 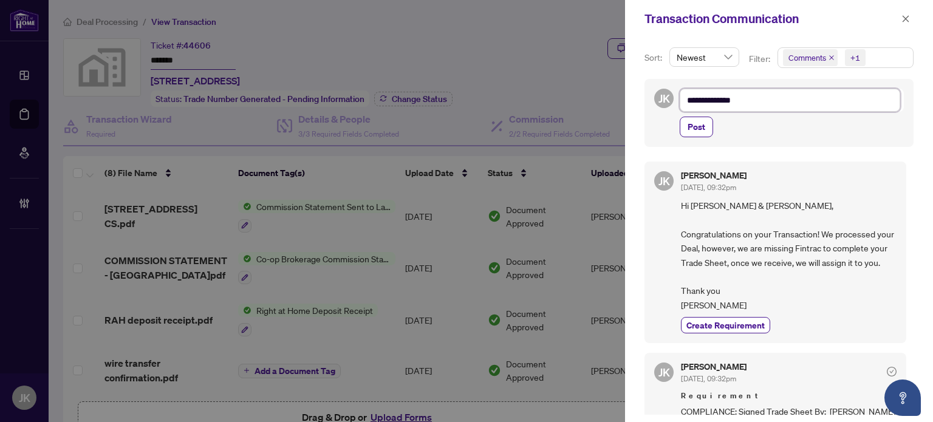 What do you see at coordinates (855, 58) in the screenshot?
I see `div: +1` at bounding box center [855, 58].